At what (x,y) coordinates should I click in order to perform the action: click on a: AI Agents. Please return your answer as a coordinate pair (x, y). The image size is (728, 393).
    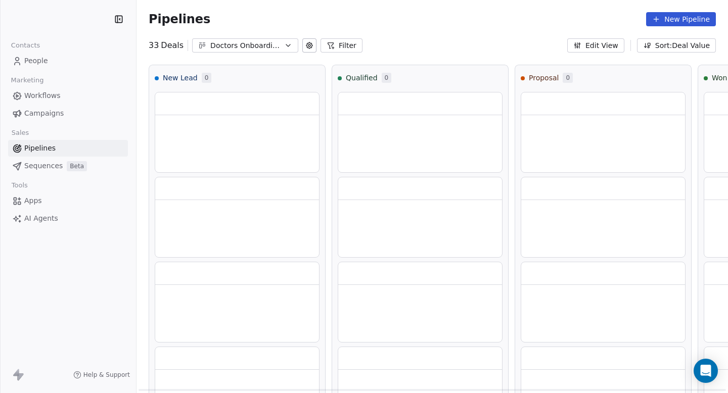
    Looking at the image, I should click on (68, 218).